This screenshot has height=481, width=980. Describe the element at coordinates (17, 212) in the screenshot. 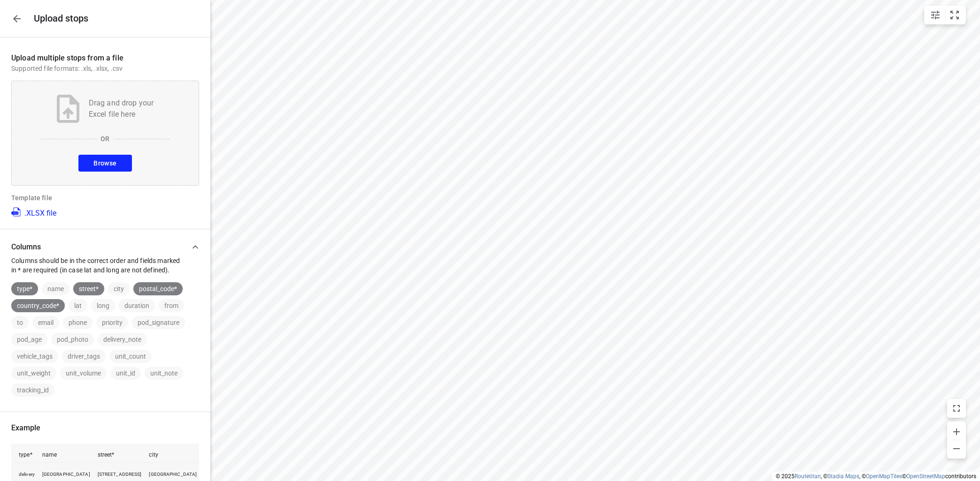

I see `img: XLSX` at that location.